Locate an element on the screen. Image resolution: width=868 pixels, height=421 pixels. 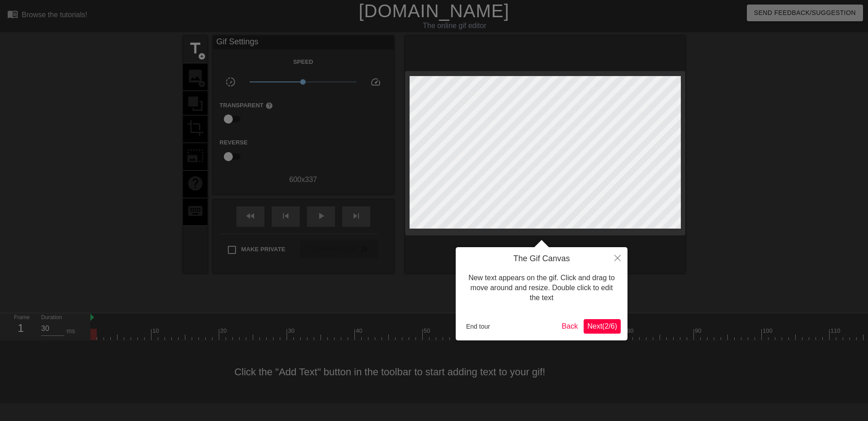
button: End tour is located at coordinates (478, 327).